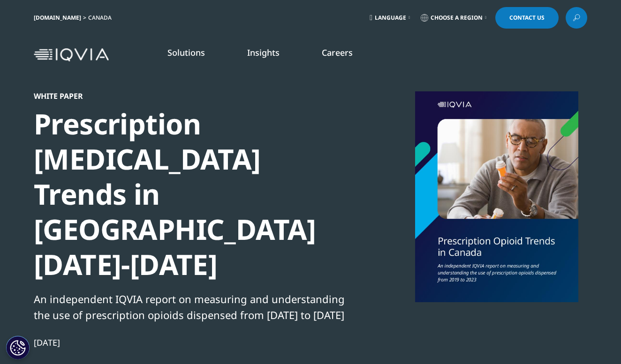 The image size is (621, 364). What do you see at coordinates (456, 18) in the screenshot?
I see `span: Choose a Region` at bounding box center [456, 18].